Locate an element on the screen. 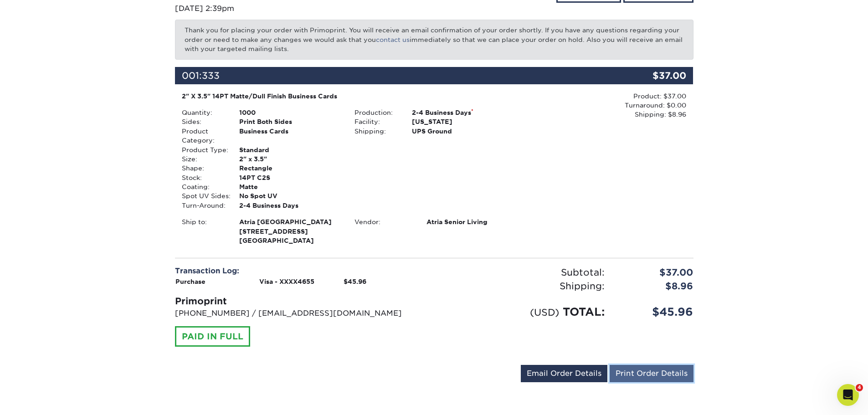 The image size is (868, 415). div: Shape: is located at coordinates (204, 168).